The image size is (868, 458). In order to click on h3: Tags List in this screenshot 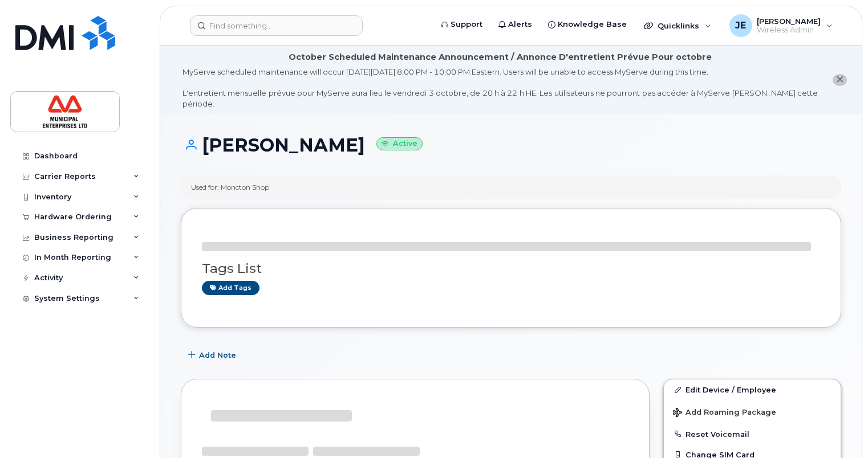, I will do `click(511, 268)`.